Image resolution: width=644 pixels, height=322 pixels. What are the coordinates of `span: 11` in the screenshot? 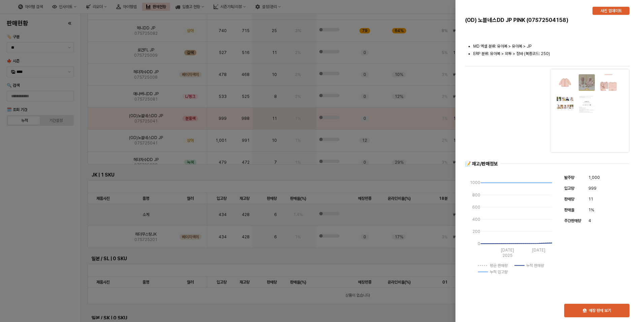 It's located at (591, 199).